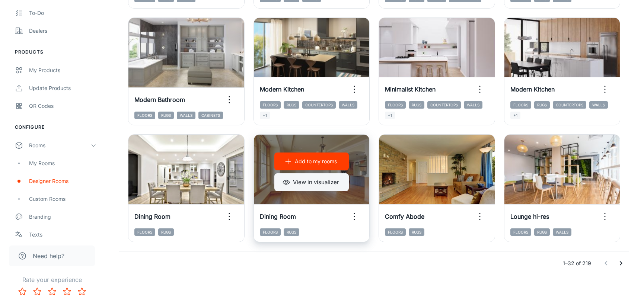  I want to click on button: Rate 2 star, so click(37, 292).